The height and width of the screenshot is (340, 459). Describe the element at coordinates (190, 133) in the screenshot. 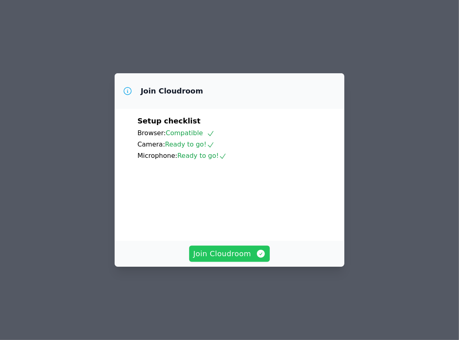

I see `span: Compatible` at that location.